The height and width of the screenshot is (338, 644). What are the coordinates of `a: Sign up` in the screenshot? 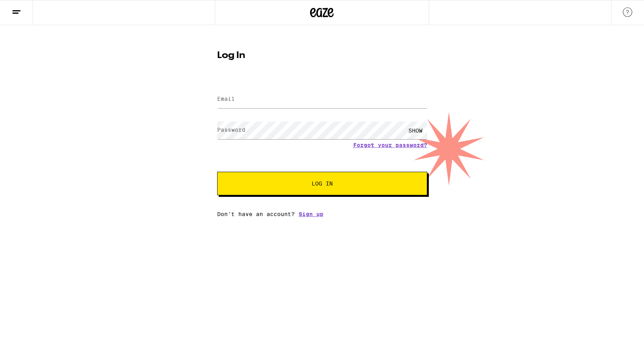 It's located at (311, 214).